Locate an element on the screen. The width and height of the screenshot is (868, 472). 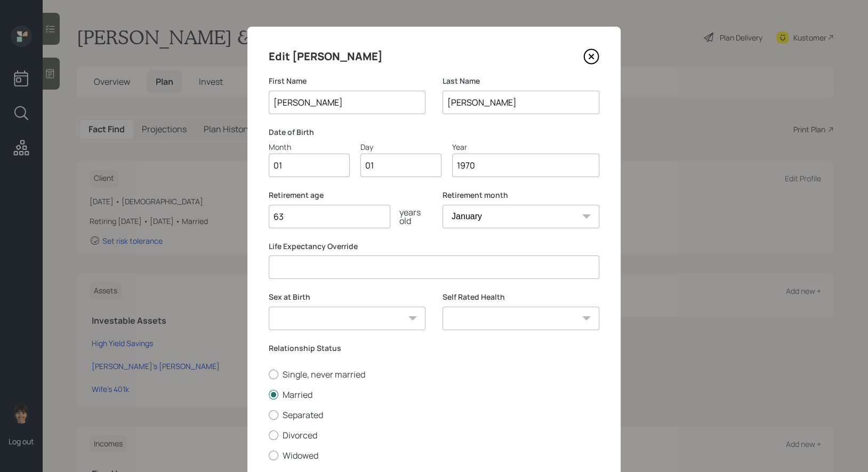
input: Year is located at coordinates (525, 165).